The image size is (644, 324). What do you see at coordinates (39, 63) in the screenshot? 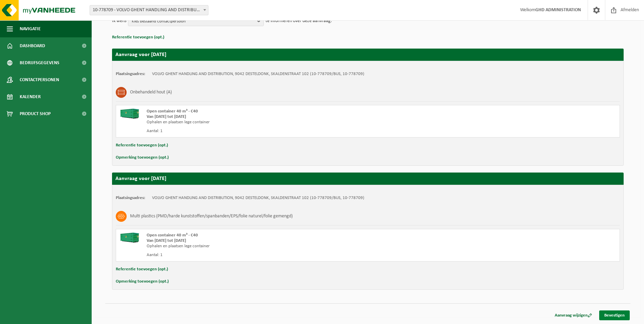
I see `span: Bedrijfsgegevens` at bounding box center [39, 63].